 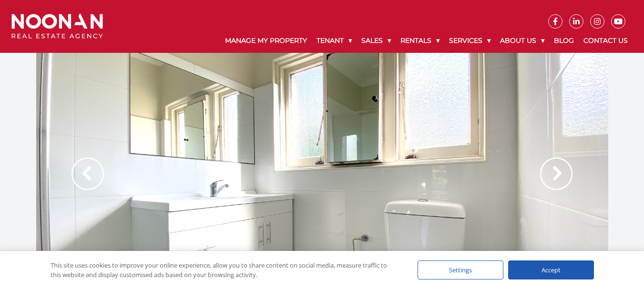 What do you see at coordinates (334, 41) in the screenshot?
I see `a: Tenant` at bounding box center [334, 41].